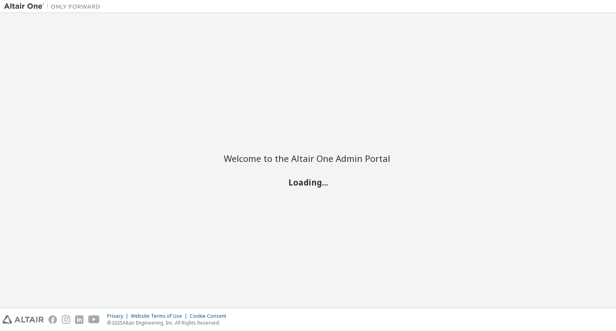 Image resolution: width=616 pixels, height=331 pixels. I want to click on h2: Loading..., so click(308, 182).